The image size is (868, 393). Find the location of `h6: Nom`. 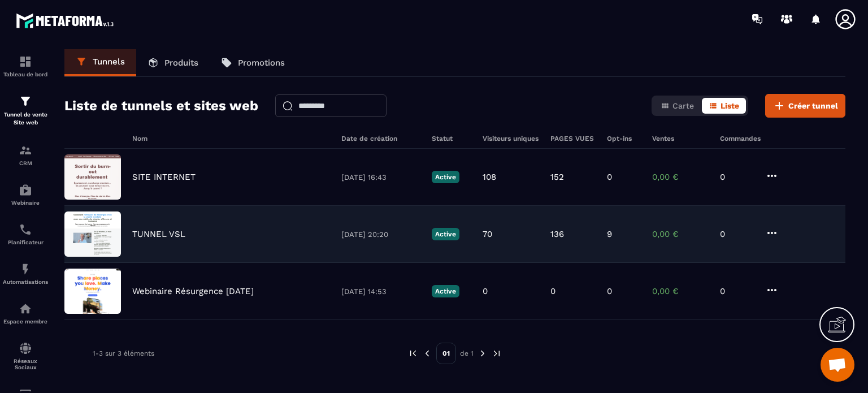

h6: Nom is located at coordinates (231, 138).